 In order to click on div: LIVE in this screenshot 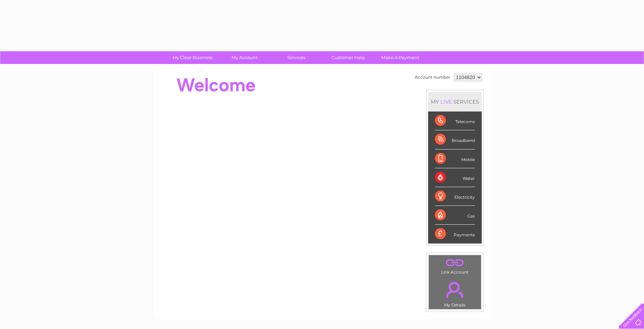, I will do `click(446, 101)`.